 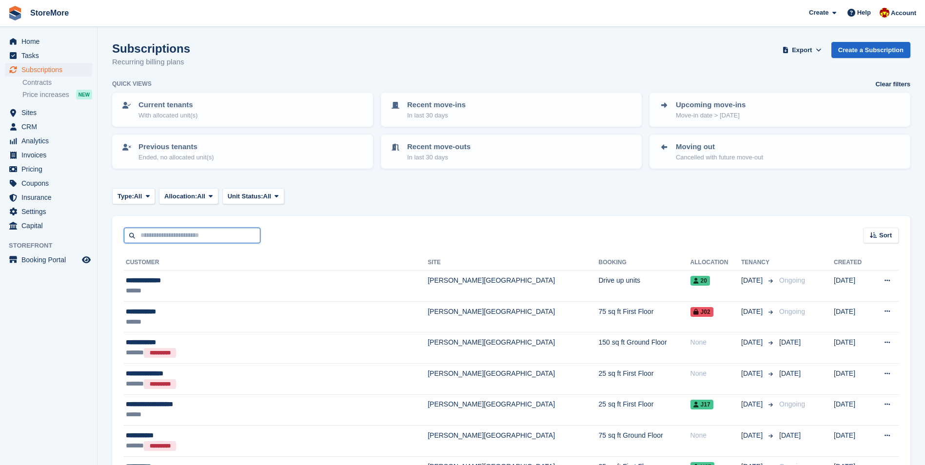 I want to click on a: Create a Subscription, so click(x=871, y=50).